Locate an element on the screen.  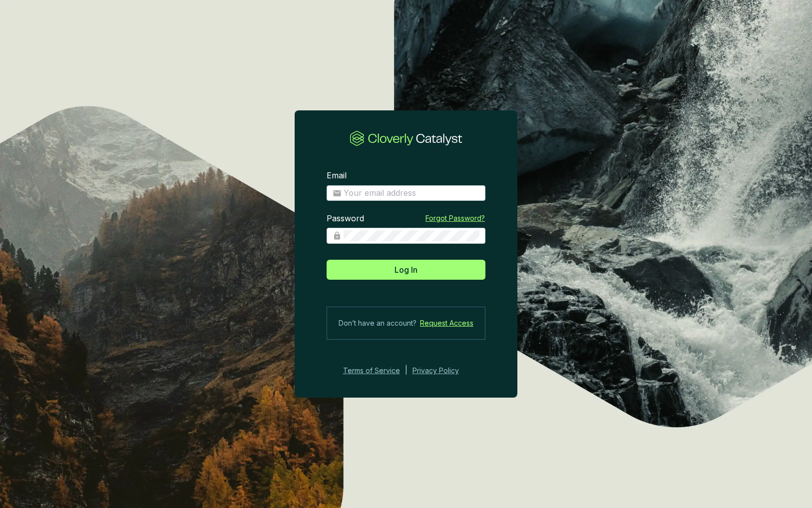
span: Don’t have an account? is located at coordinates (378, 323).